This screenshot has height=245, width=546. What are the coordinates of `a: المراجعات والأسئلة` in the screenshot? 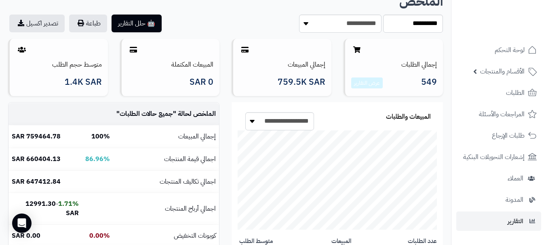 It's located at (499, 114).